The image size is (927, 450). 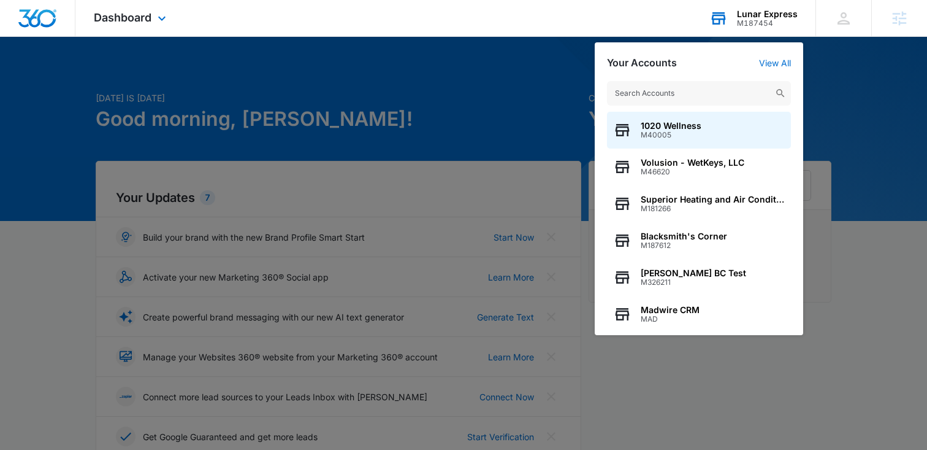 What do you see at coordinates (699, 204) in the screenshot?
I see `button: Superior Heating and Air ConditioningM181266` at bounding box center [699, 204].